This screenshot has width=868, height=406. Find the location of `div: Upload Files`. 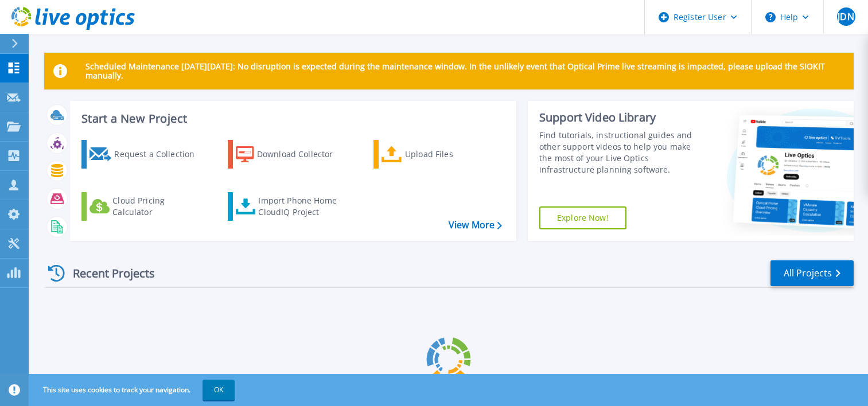

div: Upload Files is located at coordinates (451, 154).